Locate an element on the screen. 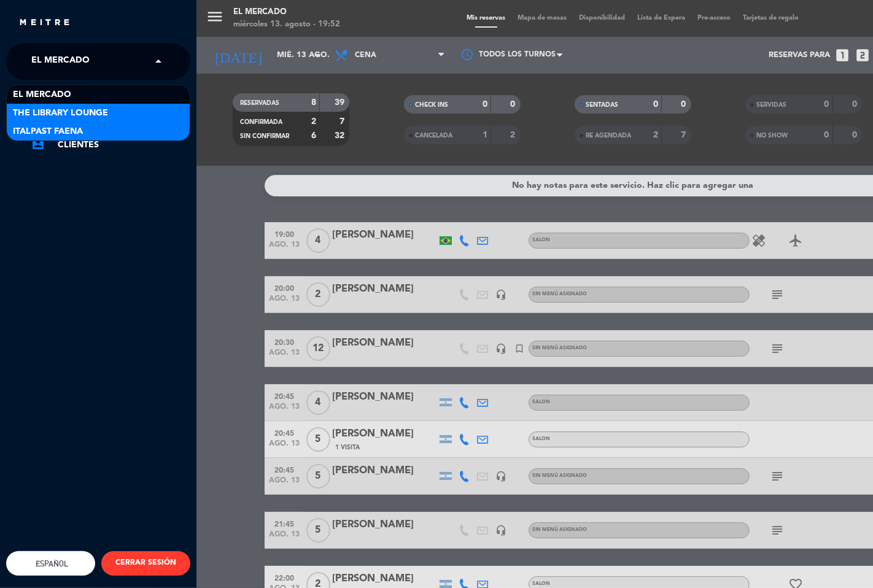 The height and width of the screenshot is (588, 873). a: account_boxClientes is located at coordinates (110, 145).